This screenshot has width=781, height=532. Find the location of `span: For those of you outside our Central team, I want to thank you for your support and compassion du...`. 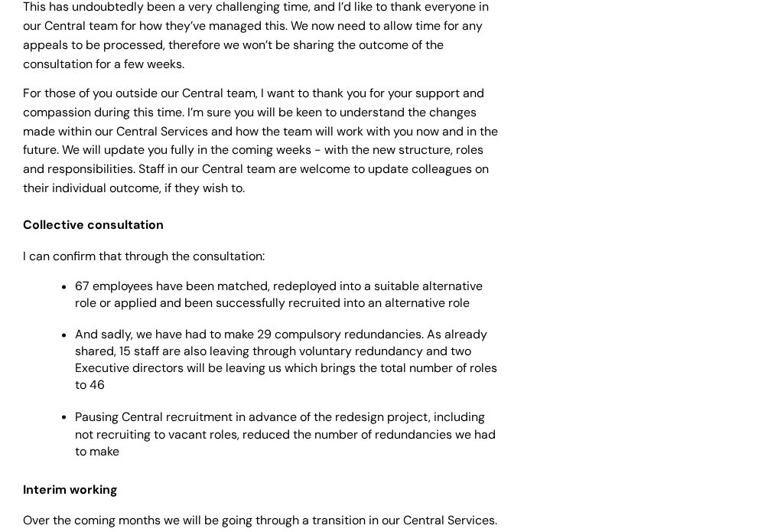

span: For those of you outside our Central team, I want to thank you for your support and compassion du... is located at coordinates (260, 140).